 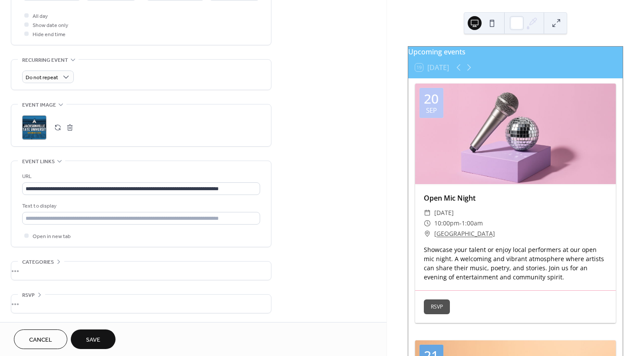 I want to click on a: Cancel, so click(x=41, y=339).